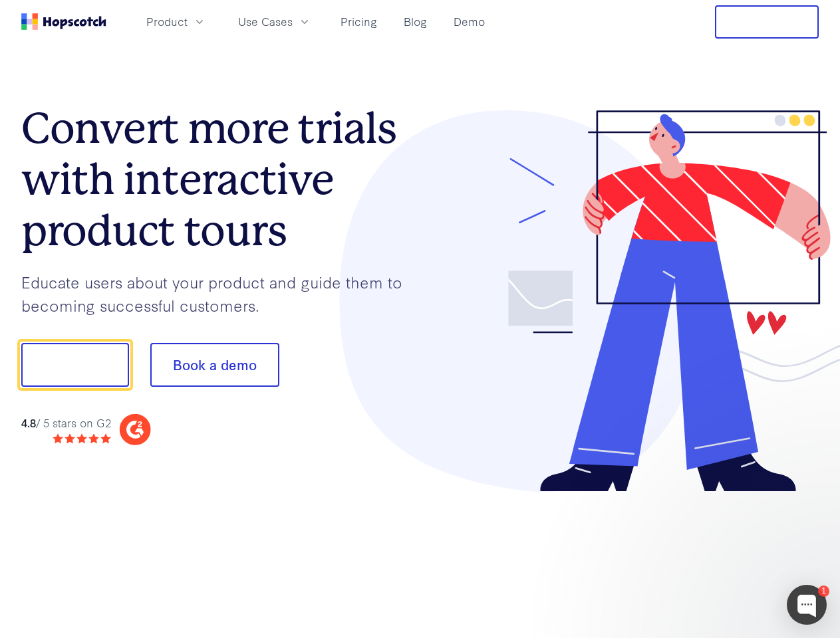 The width and height of the screenshot is (840, 638). I want to click on a: Pricing, so click(359, 22).